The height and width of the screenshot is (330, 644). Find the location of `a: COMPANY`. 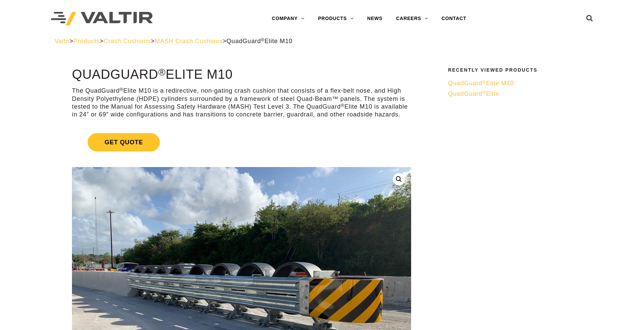

a: COMPANY is located at coordinates (288, 19).